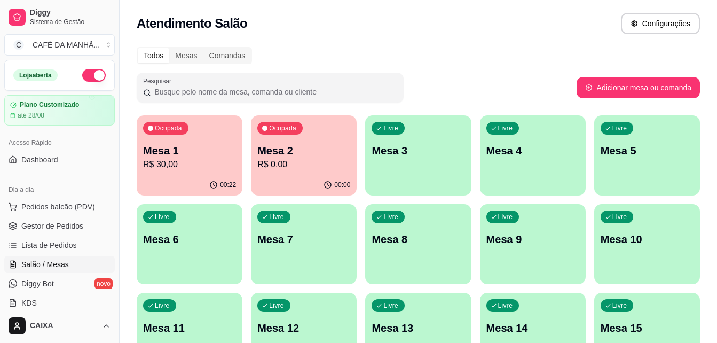 This screenshot has width=717, height=343. I want to click on a: KDS, so click(59, 303).